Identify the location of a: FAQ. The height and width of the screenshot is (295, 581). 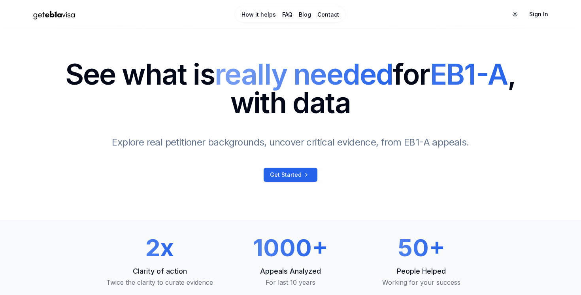
(287, 15).